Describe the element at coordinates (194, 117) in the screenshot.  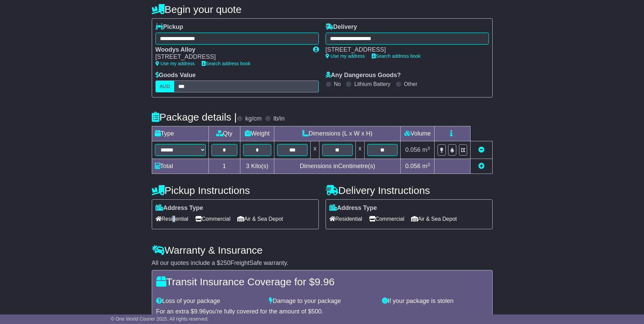
I see `h4: Package details |` at that location.